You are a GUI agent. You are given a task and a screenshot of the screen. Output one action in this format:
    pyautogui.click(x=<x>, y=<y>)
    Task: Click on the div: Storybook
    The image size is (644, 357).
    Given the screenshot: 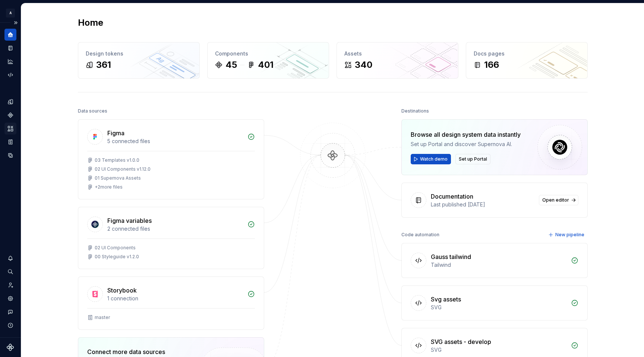 What is the action you would take?
    pyautogui.click(x=122, y=290)
    